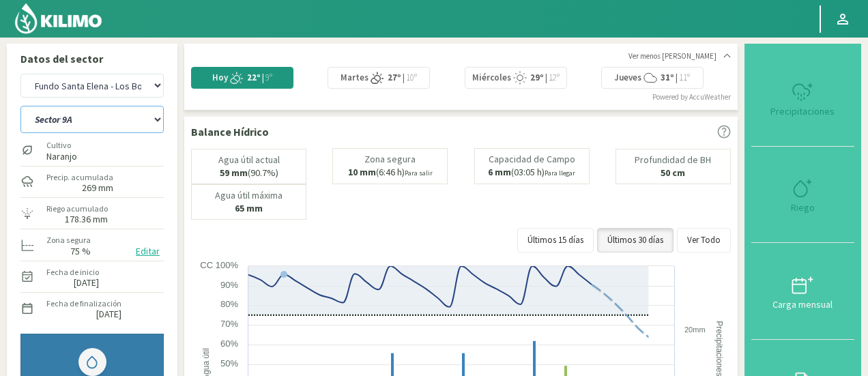  Describe the element at coordinates (229, 363) in the screenshot. I see `text: 50%` at that location.